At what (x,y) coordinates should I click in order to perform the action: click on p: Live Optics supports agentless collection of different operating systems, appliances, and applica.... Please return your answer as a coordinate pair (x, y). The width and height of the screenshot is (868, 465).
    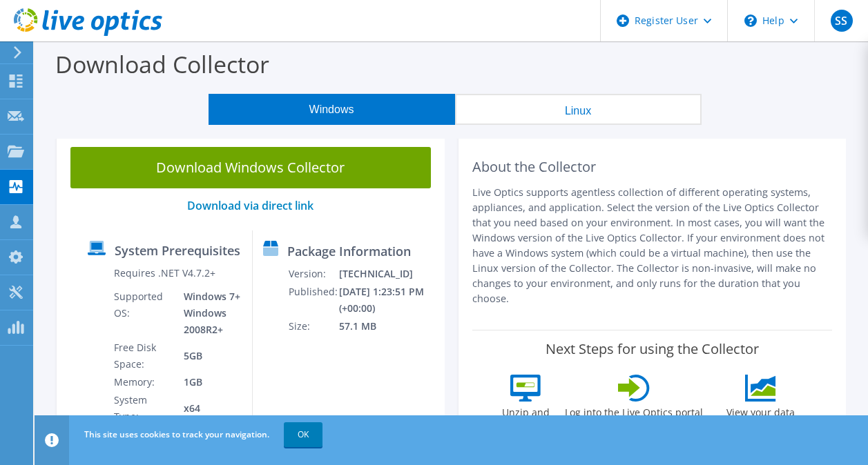
    Looking at the image, I should click on (653, 246).